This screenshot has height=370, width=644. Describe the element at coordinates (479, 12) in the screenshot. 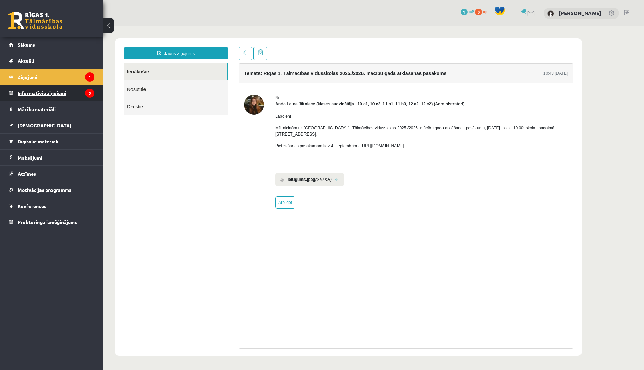

I see `span: 0` at that location.